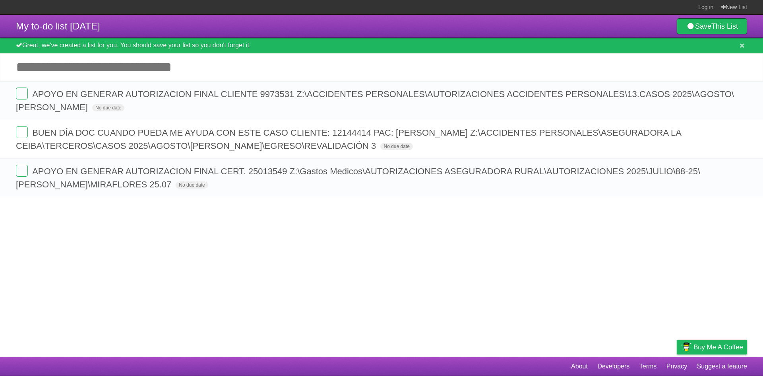 The width and height of the screenshot is (763, 376). I want to click on img: Buy me a coffee, so click(686, 347).